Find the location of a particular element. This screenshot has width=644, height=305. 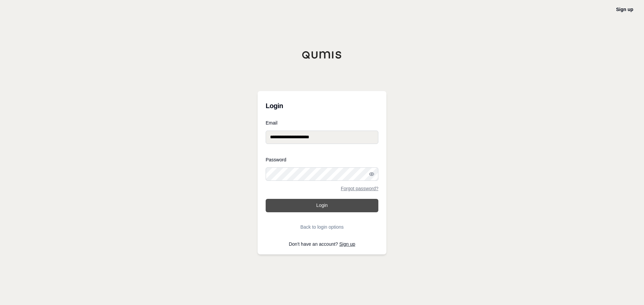

button: Back to login options is located at coordinates (322, 227).